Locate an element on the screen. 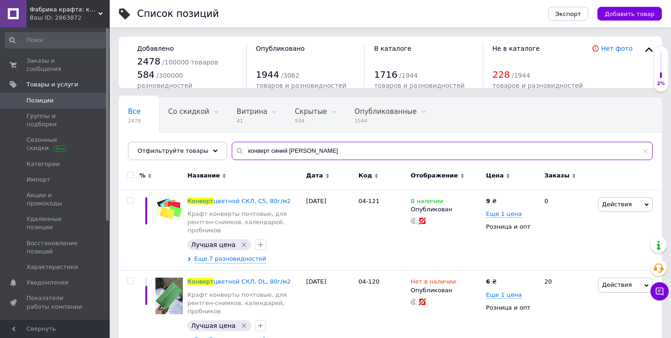 This screenshot has width=671, height=338. span: Еще 7 разновидностей is located at coordinates (230, 259).